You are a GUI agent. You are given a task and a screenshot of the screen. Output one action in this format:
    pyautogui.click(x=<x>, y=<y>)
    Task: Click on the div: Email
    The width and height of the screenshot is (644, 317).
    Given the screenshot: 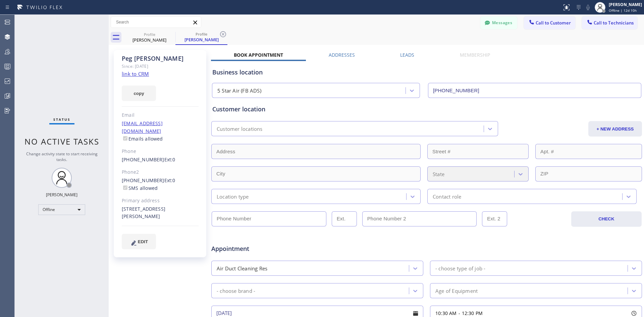 What is the action you would take?
    pyautogui.click(x=160, y=115)
    